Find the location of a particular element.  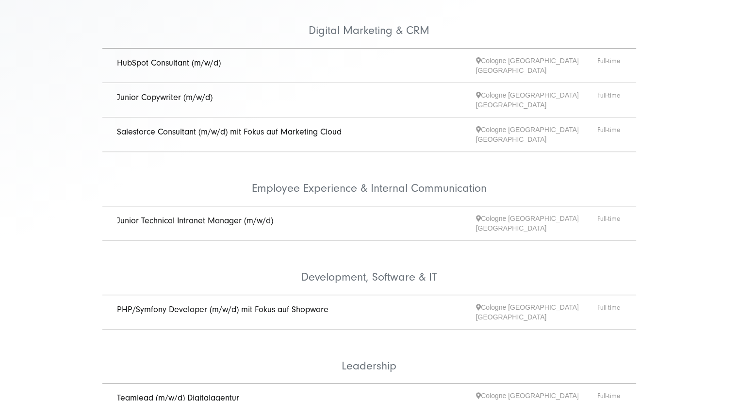

a: Junior Copywriter (m/w/d) is located at coordinates (164, 97).